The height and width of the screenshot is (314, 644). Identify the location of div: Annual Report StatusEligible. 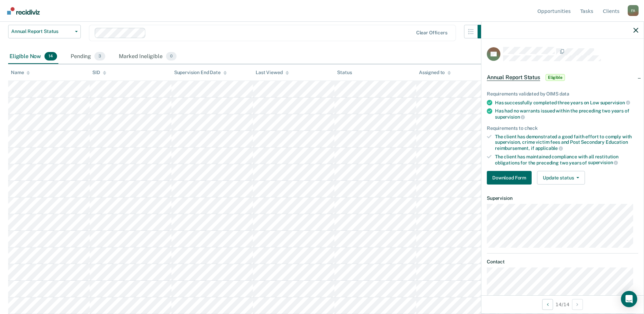
(562, 77).